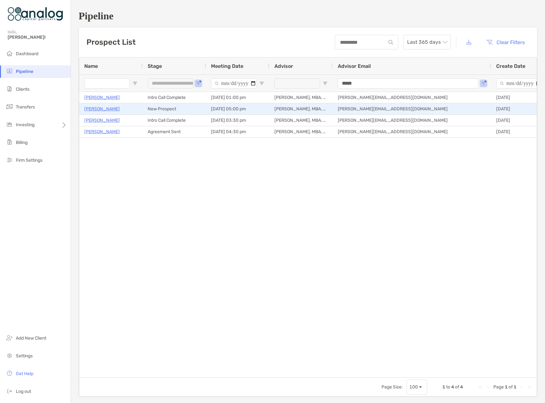  What do you see at coordinates (448, 387) in the screenshot?
I see `span: to` at bounding box center [448, 387].